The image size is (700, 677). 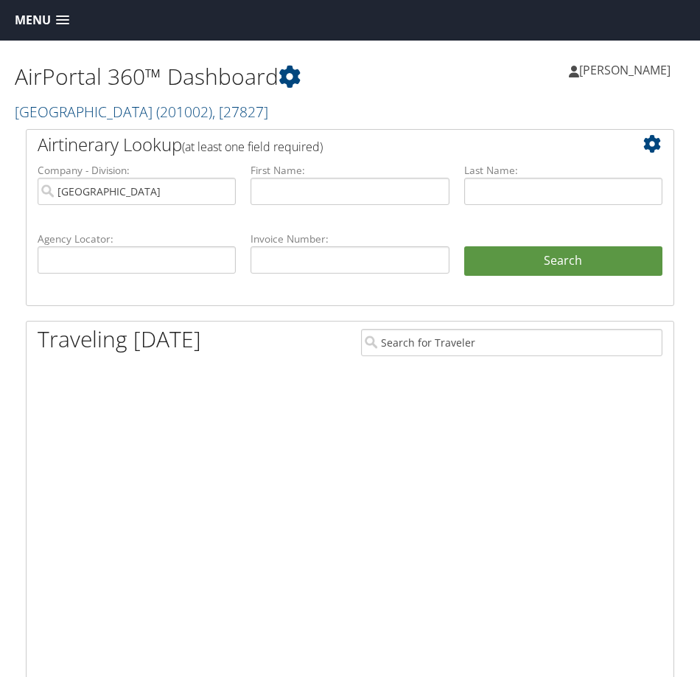 I want to click on label: Company - Division:, so click(x=136, y=170).